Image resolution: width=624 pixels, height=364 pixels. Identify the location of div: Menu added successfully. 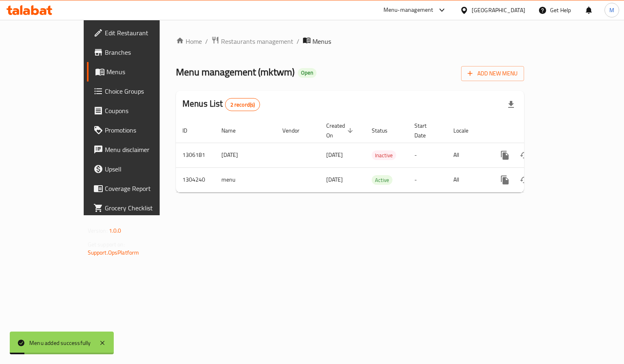
(60, 344).